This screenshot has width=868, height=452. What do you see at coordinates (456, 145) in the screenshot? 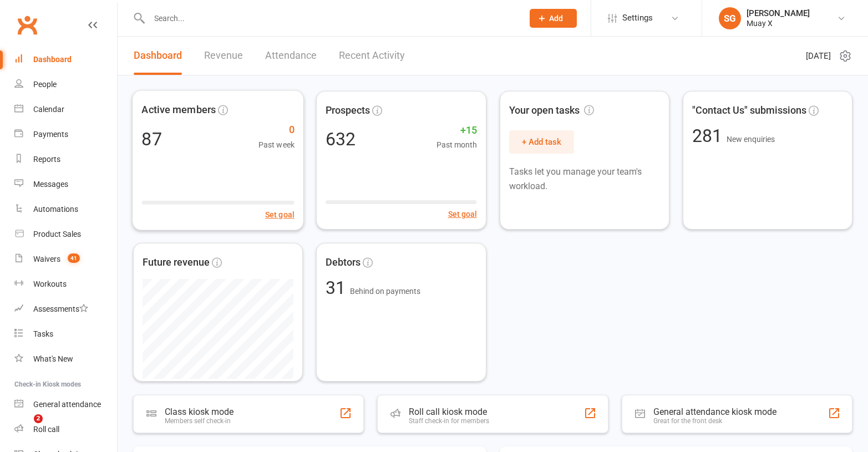
I see `span: Past month` at bounding box center [456, 145].